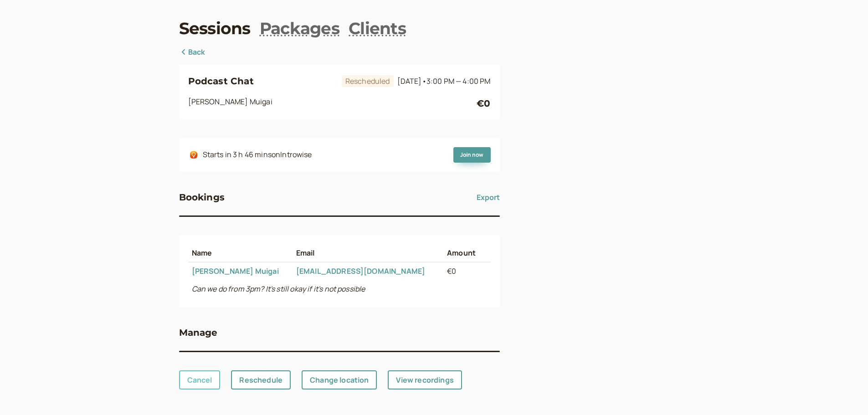 The image size is (868, 415). Describe the element at coordinates (339, 380) in the screenshot. I see `a: Change location` at that location.